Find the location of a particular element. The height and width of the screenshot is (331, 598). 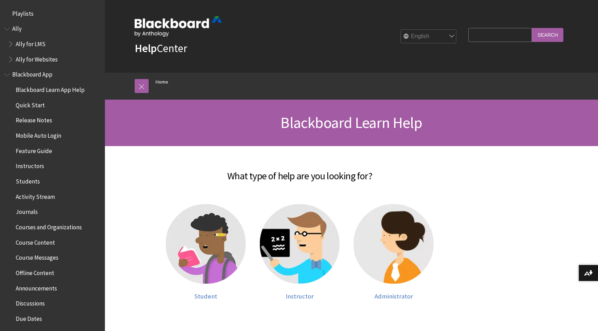

a: Home is located at coordinates (162, 82).